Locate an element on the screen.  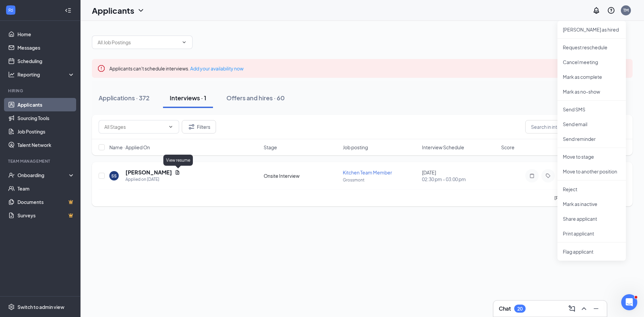
svg: WorkstreamLogo is located at coordinates (11, 10).